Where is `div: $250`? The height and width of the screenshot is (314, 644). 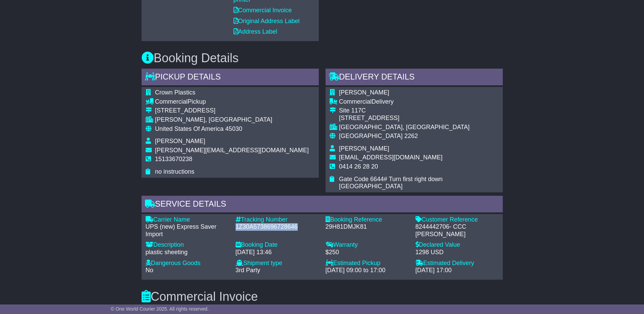 div: $250 is located at coordinates (366, 252).